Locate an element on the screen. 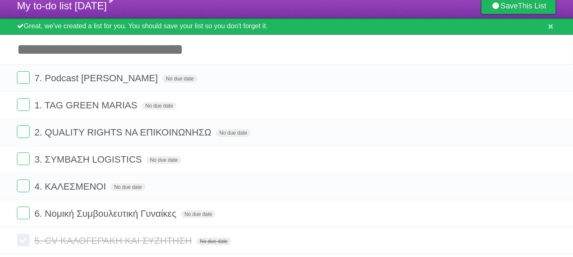 This screenshot has height=257, width=573. b: This List is located at coordinates (532, 6).